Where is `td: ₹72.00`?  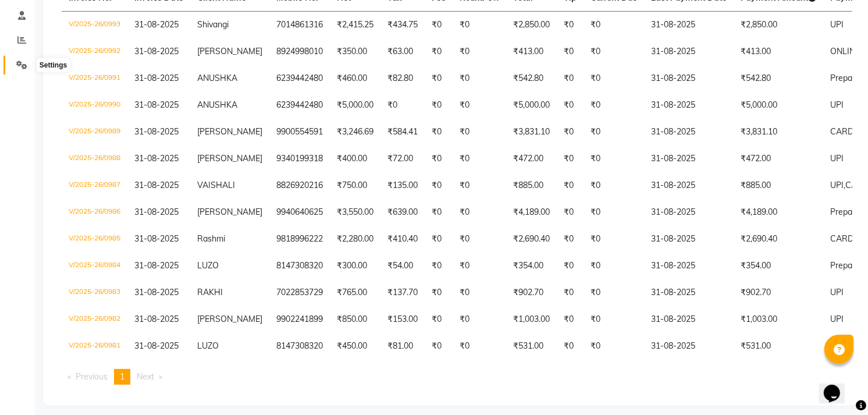
td: ₹72.00 is located at coordinates (402, 159).